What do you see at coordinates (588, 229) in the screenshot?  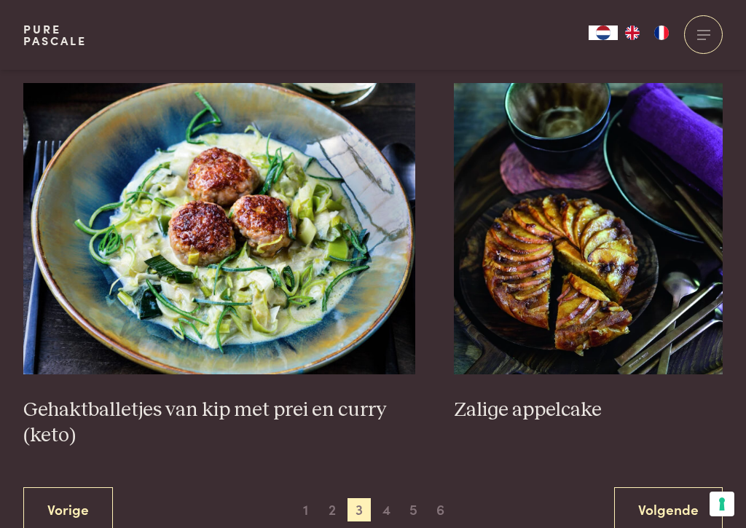 I see `img: Zalige appelcake` at bounding box center [588, 229].